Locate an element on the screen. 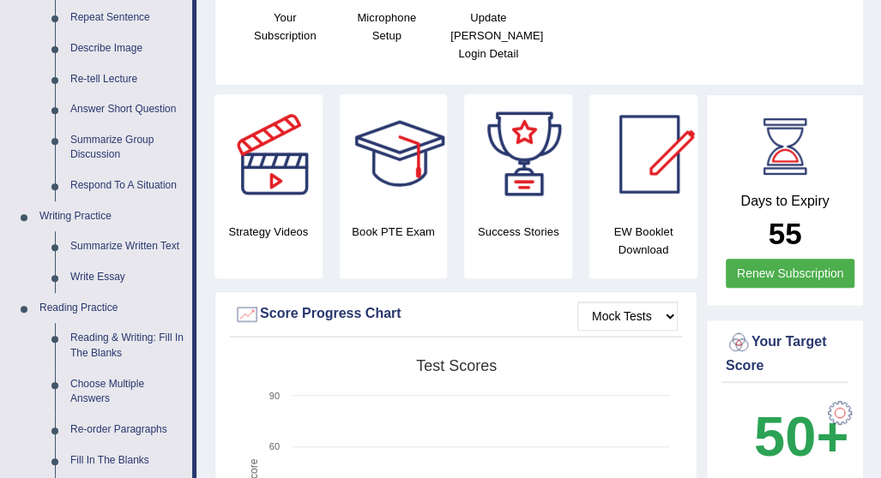  a: Write Essay is located at coordinates (127, 278).